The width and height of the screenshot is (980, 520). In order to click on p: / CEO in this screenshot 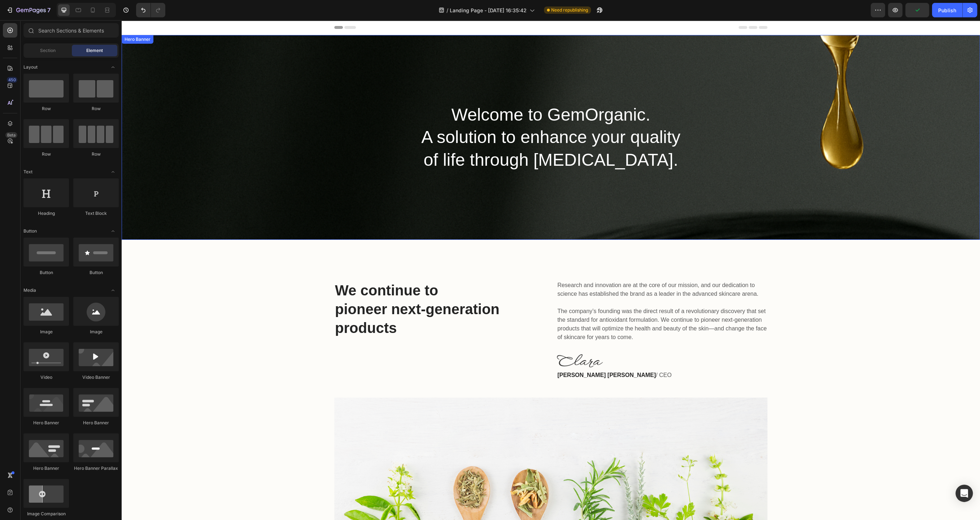, I will do `click(540, 355)`.